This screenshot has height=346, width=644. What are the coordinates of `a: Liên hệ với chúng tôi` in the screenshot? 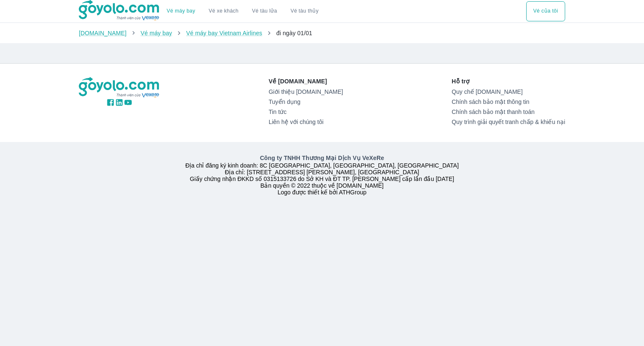 It's located at (305, 122).